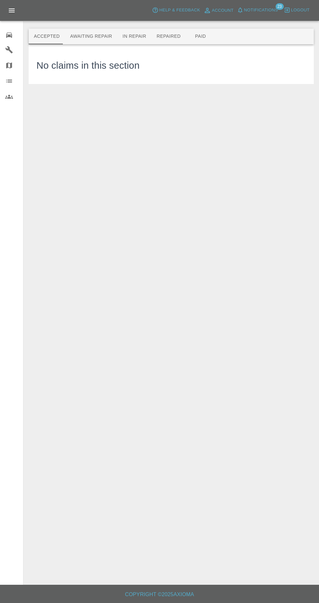 This screenshot has width=319, height=603. Describe the element at coordinates (169, 36) in the screenshot. I see `button: Repaired` at that location.